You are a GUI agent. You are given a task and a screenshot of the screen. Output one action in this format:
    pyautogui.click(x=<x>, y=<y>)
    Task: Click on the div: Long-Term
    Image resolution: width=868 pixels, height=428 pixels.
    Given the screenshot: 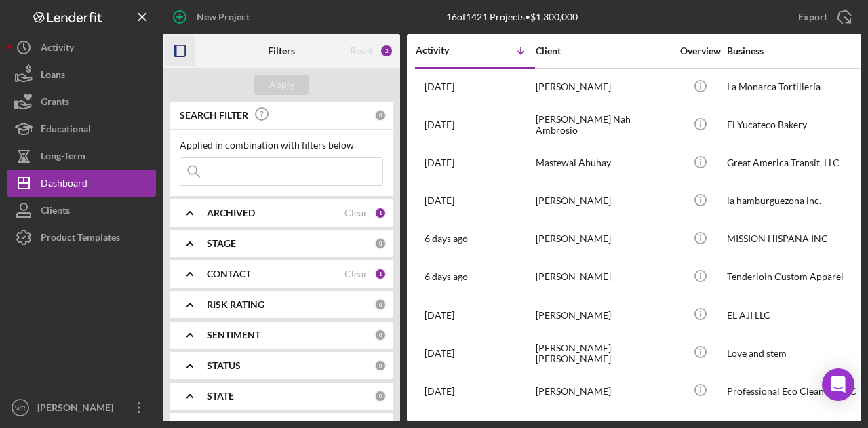 What is the action you would take?
    pyautogui.click(x=63, y=158)
    